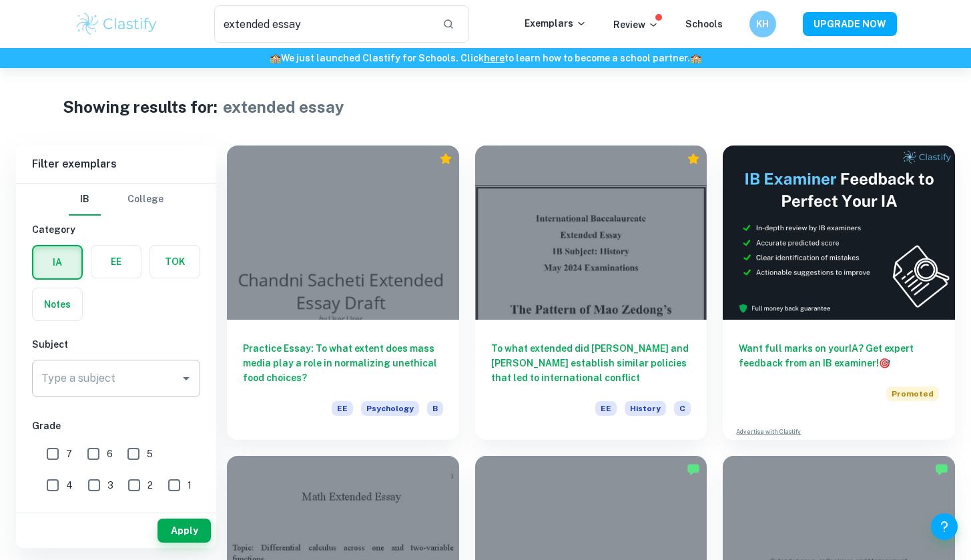 The image size is (971, 560). What do you see at coordinates (682, 408) in the screenshot?
I see `span: C` at bounding box center [682, 408].